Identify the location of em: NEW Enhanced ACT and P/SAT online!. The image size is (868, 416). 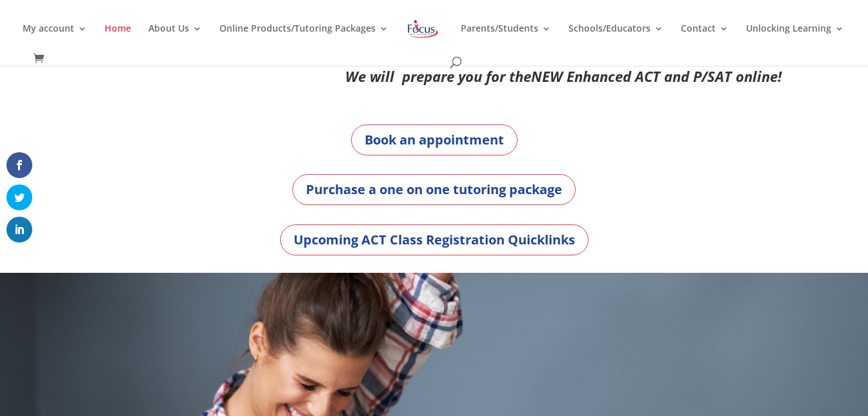
(657, 76).